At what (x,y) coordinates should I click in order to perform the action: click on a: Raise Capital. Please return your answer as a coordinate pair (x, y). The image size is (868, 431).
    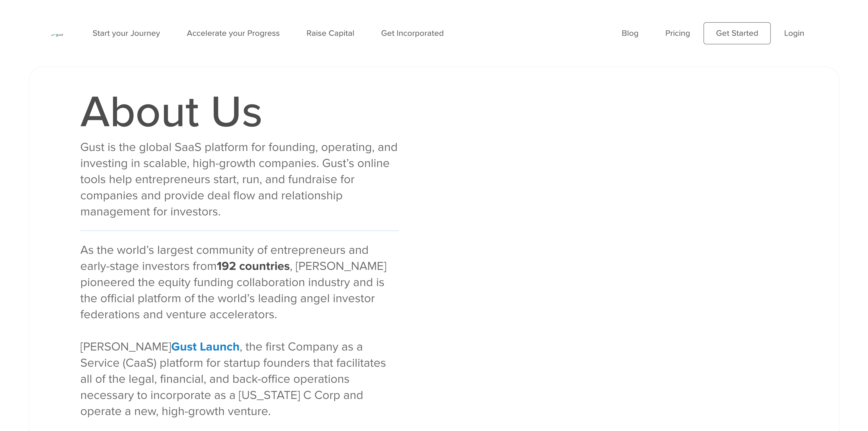
    Looking at the image, I should click on (330, 33).